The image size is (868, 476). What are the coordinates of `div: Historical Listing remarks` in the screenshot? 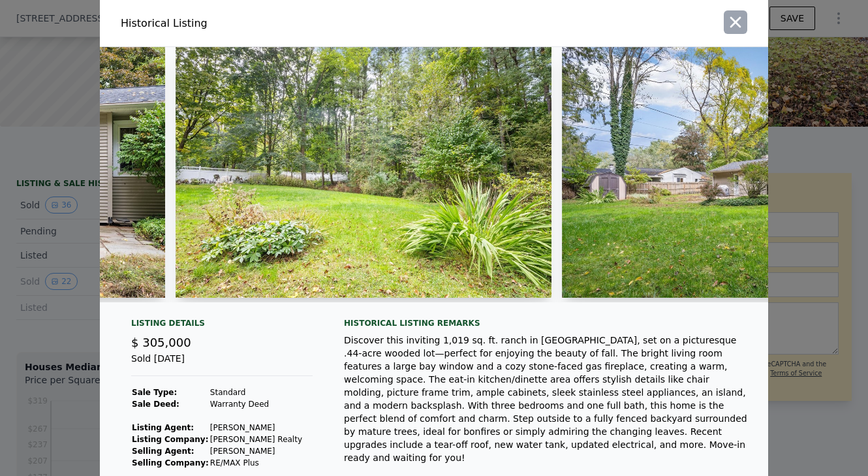 It's located at (546, 323).